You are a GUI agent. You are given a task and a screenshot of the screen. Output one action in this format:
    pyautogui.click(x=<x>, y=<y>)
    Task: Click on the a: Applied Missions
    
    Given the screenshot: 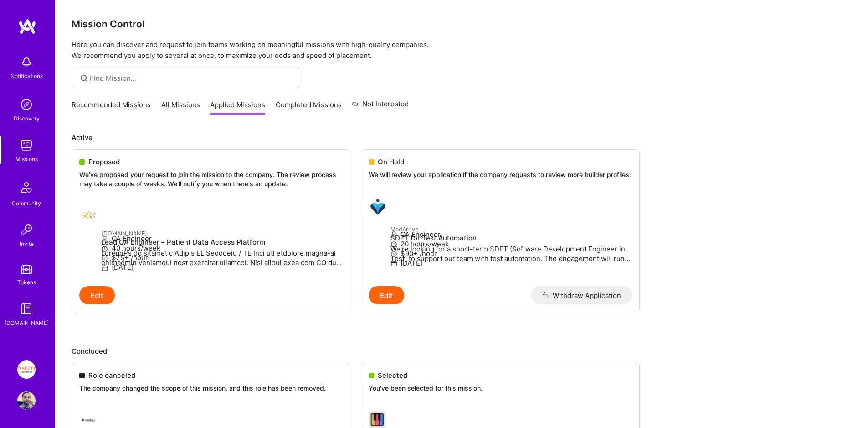 What is the action you would take?
    pyautogui.click(x=238, y=107)
    